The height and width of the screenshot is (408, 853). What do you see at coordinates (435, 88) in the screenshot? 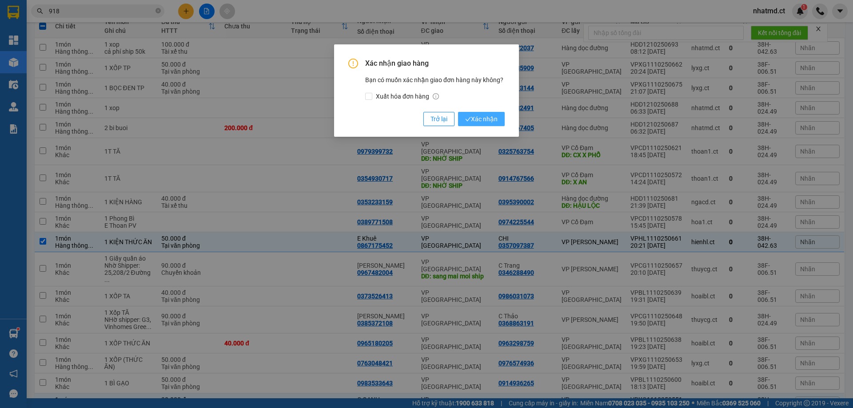
I see `div: Bạn có muốn xác nhận giao đơn hàng này không?` at bounding box center [435, 88].